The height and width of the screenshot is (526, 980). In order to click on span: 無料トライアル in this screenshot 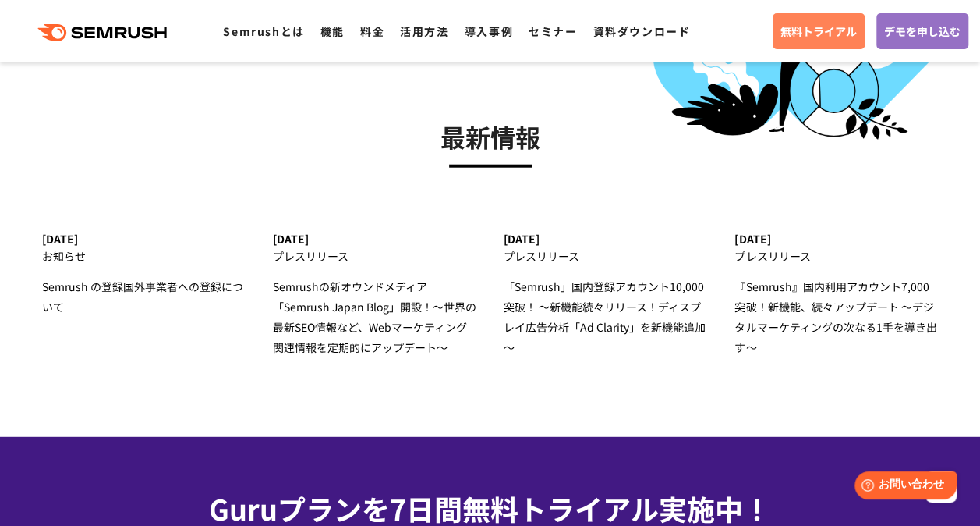, I will do `click(819, 31)`.